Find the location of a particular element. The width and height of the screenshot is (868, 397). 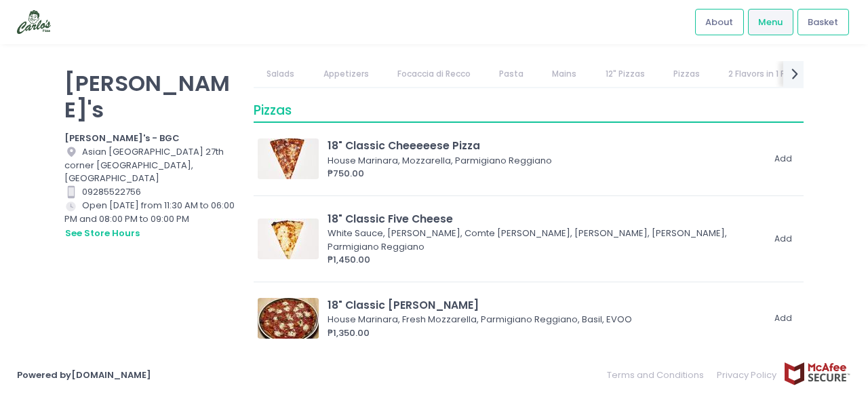

button: see store hours is located at coordinates (103, 233).